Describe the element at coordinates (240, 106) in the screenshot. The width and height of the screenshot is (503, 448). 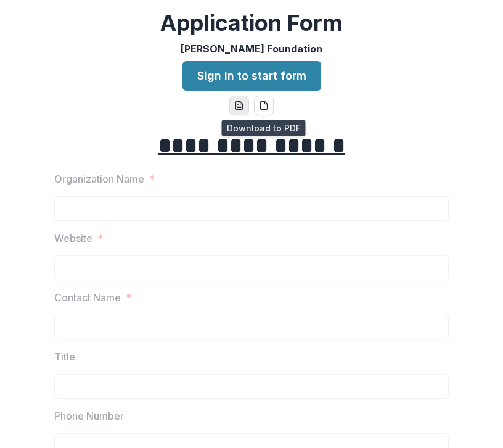
I see `button: word-download` at that location.